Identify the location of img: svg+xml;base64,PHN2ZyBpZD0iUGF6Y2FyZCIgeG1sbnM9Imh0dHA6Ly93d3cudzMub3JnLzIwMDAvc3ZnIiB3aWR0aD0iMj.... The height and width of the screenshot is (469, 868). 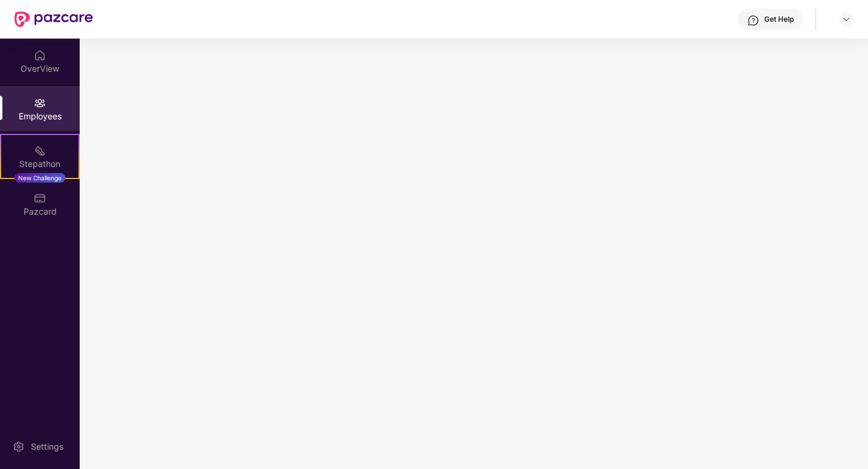
(40, 198).